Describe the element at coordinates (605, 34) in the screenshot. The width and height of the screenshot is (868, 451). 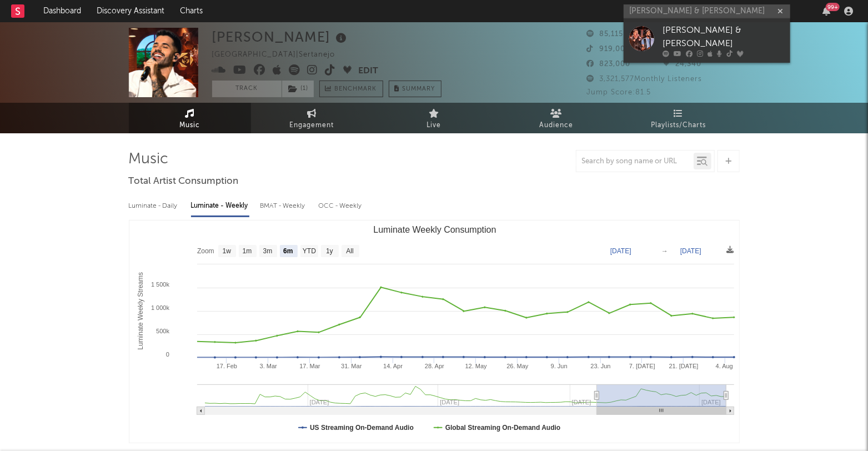
I see `span: 85,115` at that location.